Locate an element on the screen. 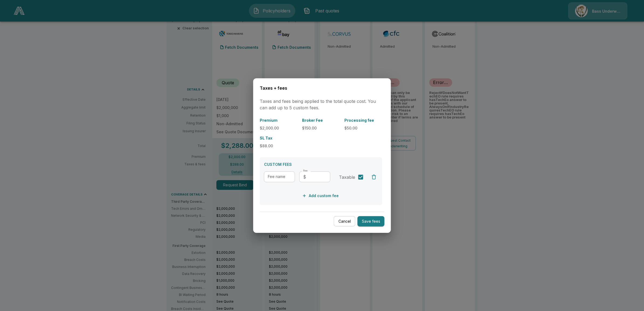 This screenshot has height=311, width=644. p: $88.00 is located at coordinates (279, 146).